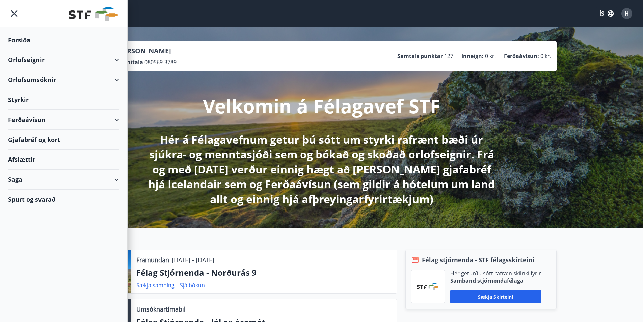  What do you see at coordinates (64, 139) in the screenshot?
I see `div: Gjafabréf og kort` at bounding box center [64, 139].